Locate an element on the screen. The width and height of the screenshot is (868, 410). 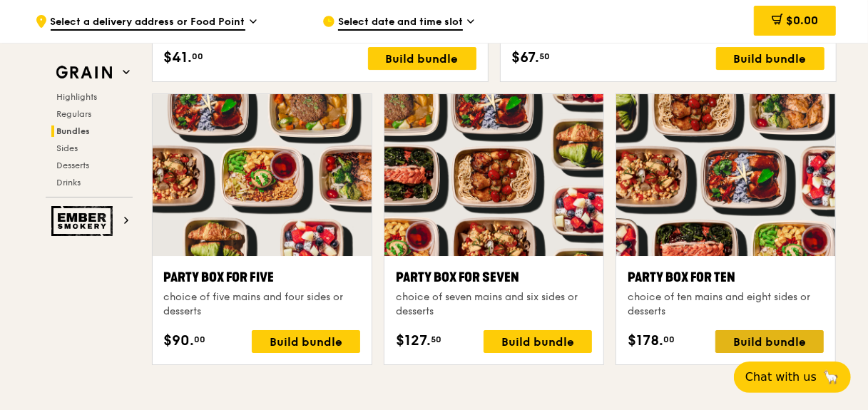
span: Desserts is located at coordinates (73, 165).